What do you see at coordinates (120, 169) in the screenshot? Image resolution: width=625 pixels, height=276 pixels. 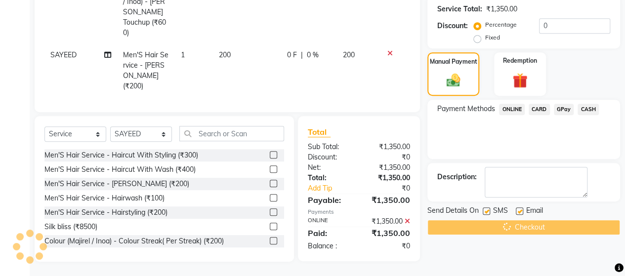 I see `div: Men'S Hair Service - Haircut With Wash (₹400)` at bounding box center [120, 169].